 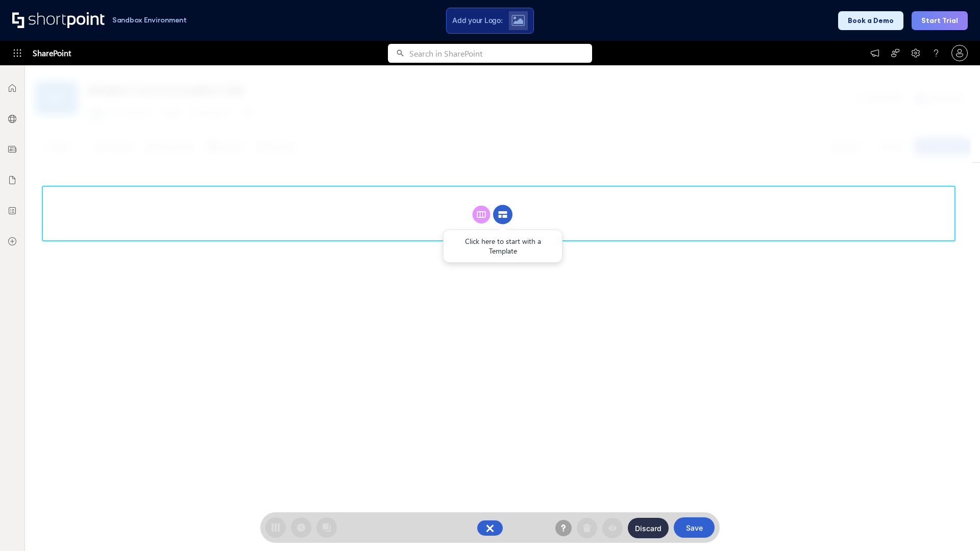 I want to click on span: SharePoint, so click(x=52, y=53).